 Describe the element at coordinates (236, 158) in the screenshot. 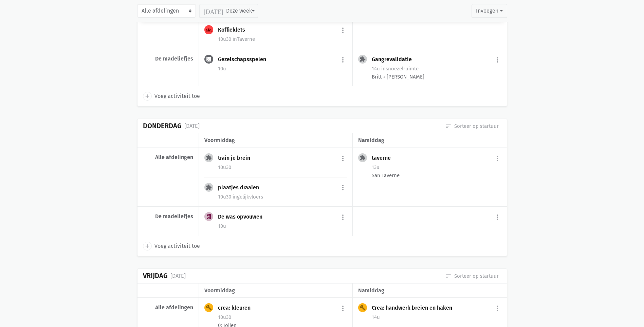

I see `div: train je brein` at that location.